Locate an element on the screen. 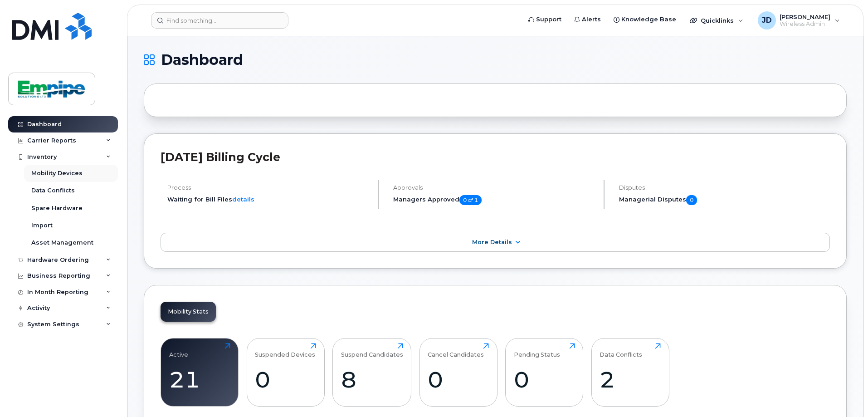 The height and width of the screenshot is (417, 868). span: More Details is located at coordinates (492, 242).